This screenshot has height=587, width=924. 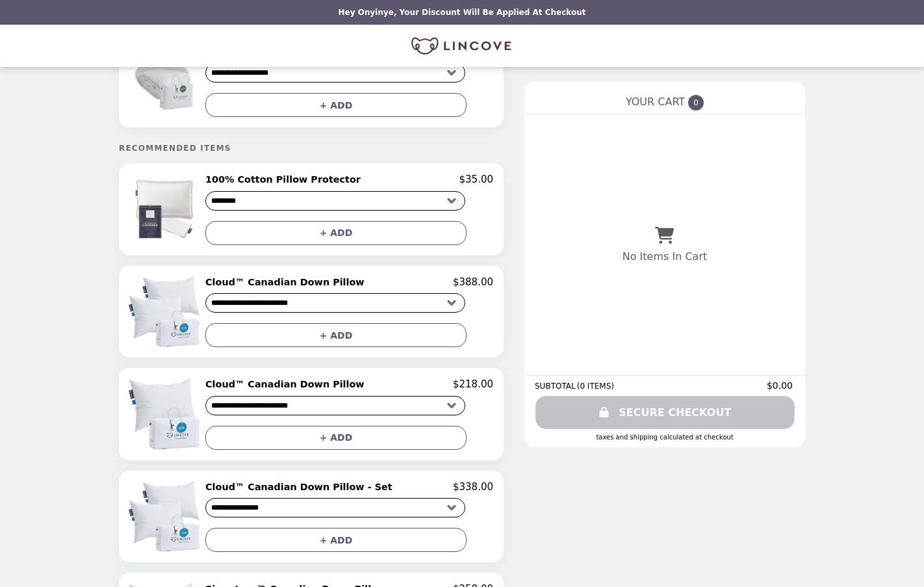 I want to click on div: Taxes and Shipping calculated at checkout, so click(x=664, y=437).